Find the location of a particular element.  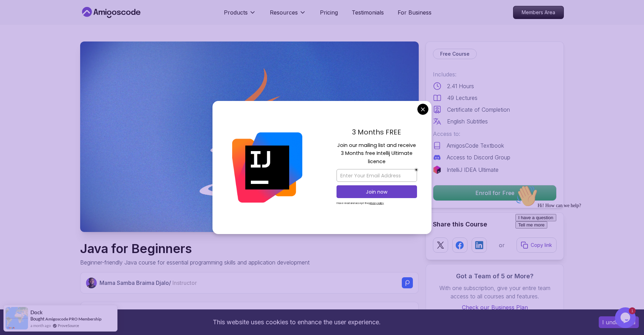

button: I have a question is located at coordinates (23, 35).